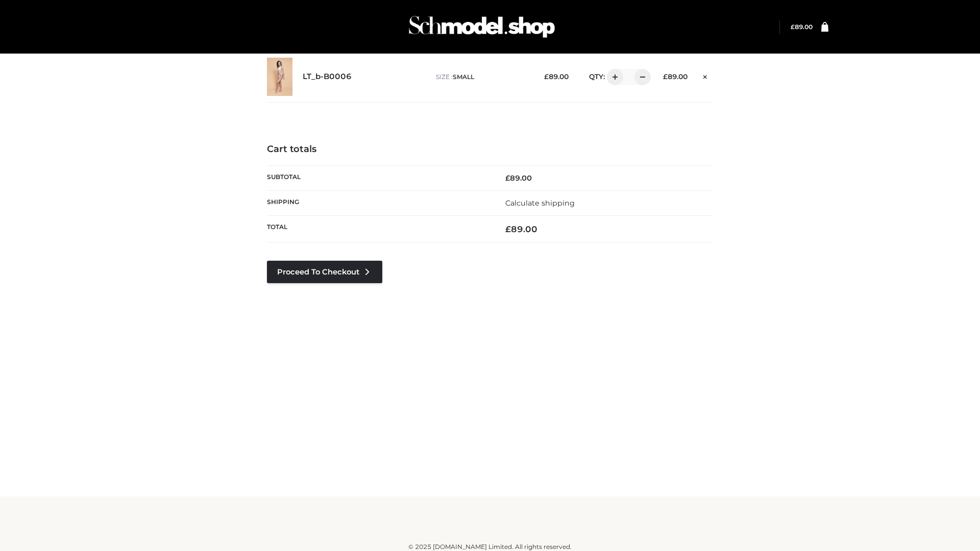 The image size is (980, 551). Describe the element at coordinates (280, 77) in the screenshot. I see `img: LT_b-B0006 - SMALL` at that location.